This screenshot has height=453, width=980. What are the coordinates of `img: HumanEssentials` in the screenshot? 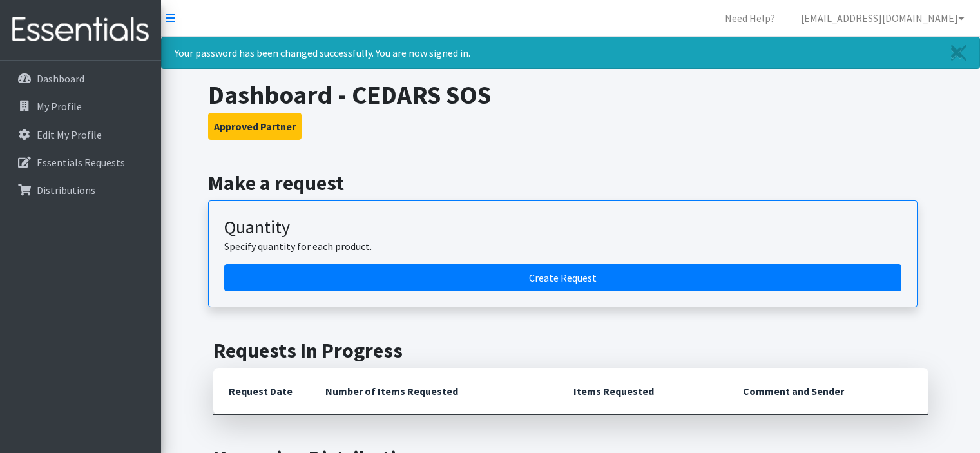 It's located at (81, 29).